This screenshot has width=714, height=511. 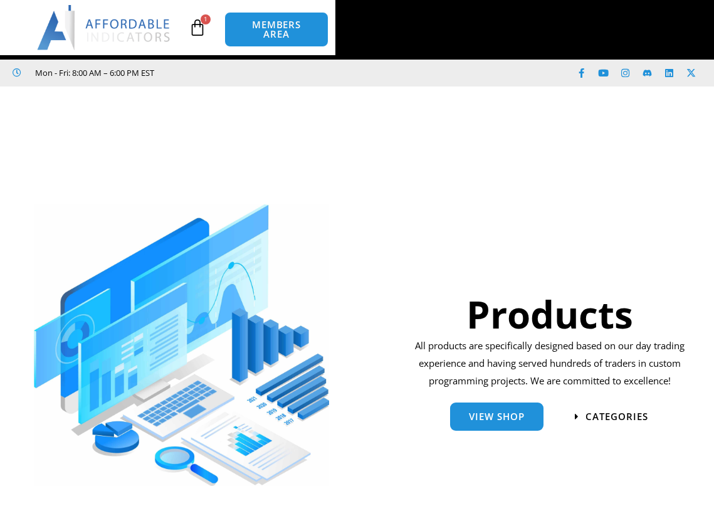 I want to click on a: MEMBERS AREA, so click(x=276, y=29).